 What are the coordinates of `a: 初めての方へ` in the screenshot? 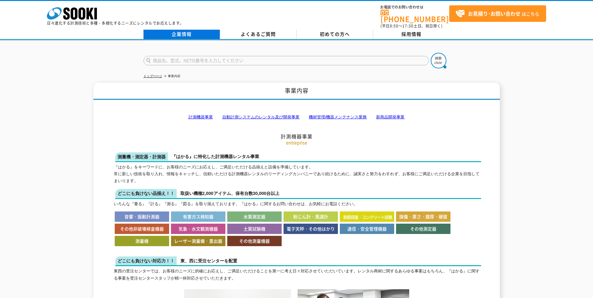 It's located at (335, 34).